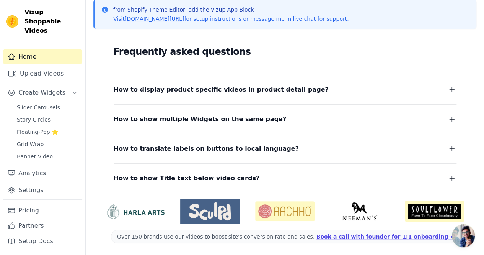 This screenshot has width=484, height=255. I want to click on button: How to show multiple Widgets on the same page?, so click(285, 119).